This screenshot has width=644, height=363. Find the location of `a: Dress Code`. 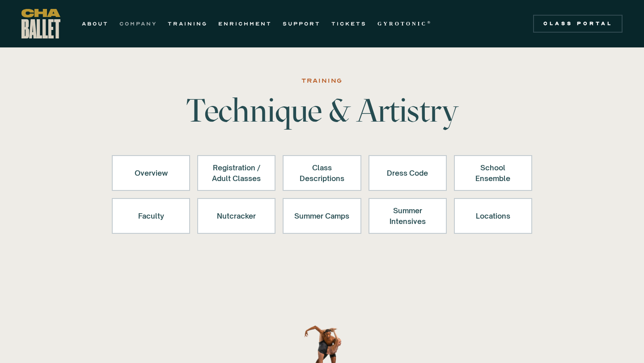

a: Dress Code is located at coordinates (407, 173).